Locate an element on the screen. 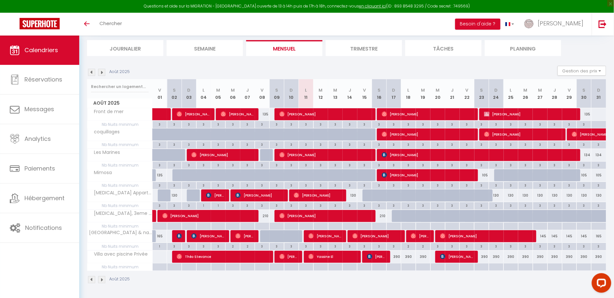 The image size is (614, 298). th: 03 is located at coordinates (189, 94).